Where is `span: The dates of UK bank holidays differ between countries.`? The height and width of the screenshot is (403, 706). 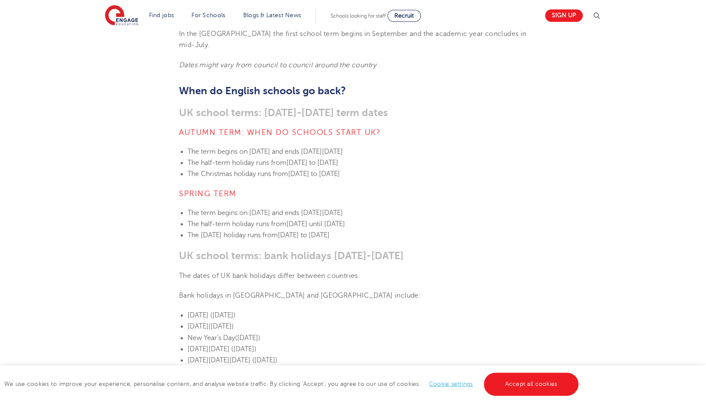
span: The dates of UK bank holidays differ between countries. is located at coordinates (269, 276).